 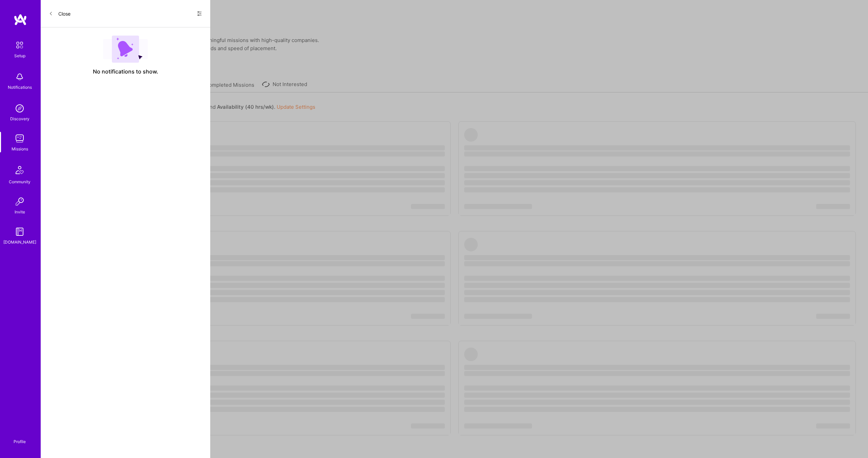 I want to click on div: Discovery, so click(x=20, y=119).